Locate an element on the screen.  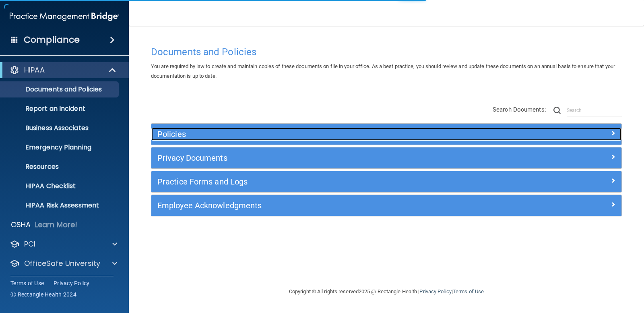
p: Learn More! is located at coordinates (57, 224).